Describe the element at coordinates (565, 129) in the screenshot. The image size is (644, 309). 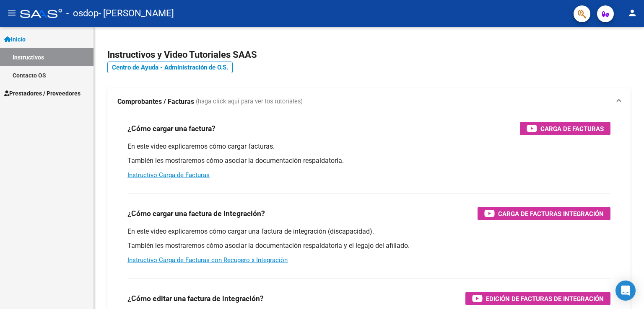
I see `button: Carga de Facturas` at that location.